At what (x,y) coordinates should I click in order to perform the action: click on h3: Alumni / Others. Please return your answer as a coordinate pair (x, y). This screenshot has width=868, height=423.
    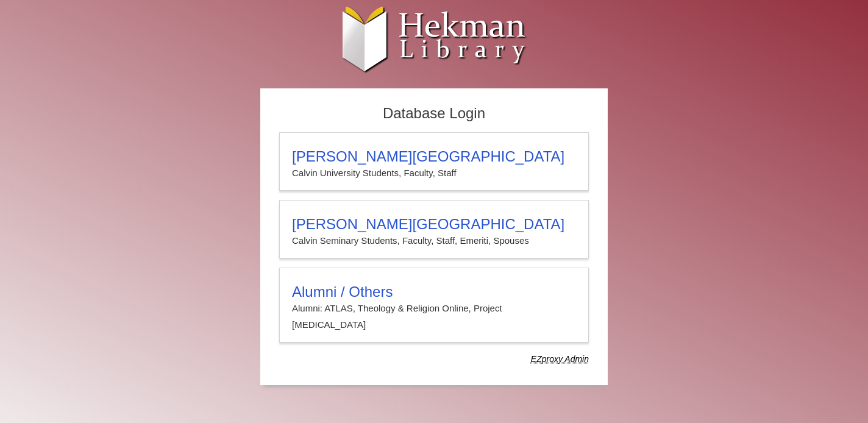
    Looking at the image, I should click on (434, 292).